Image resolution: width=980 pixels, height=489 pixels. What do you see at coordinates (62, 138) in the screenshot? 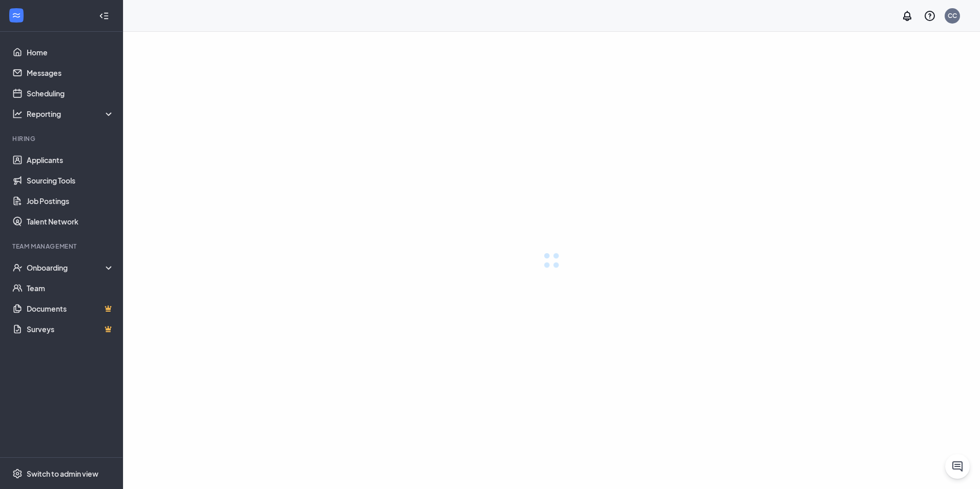
I see `div: Hiring` at bounding box center [62, 138].